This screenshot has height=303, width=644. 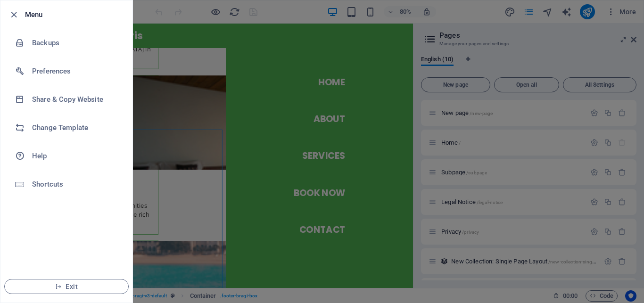 I want to click on button: Exit, so click(x=67, y=286).